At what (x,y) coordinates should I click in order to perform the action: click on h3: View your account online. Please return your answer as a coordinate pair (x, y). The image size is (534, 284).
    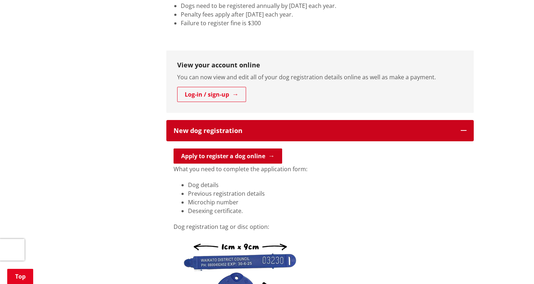
    Looking at the image, I should click on (320, 65).